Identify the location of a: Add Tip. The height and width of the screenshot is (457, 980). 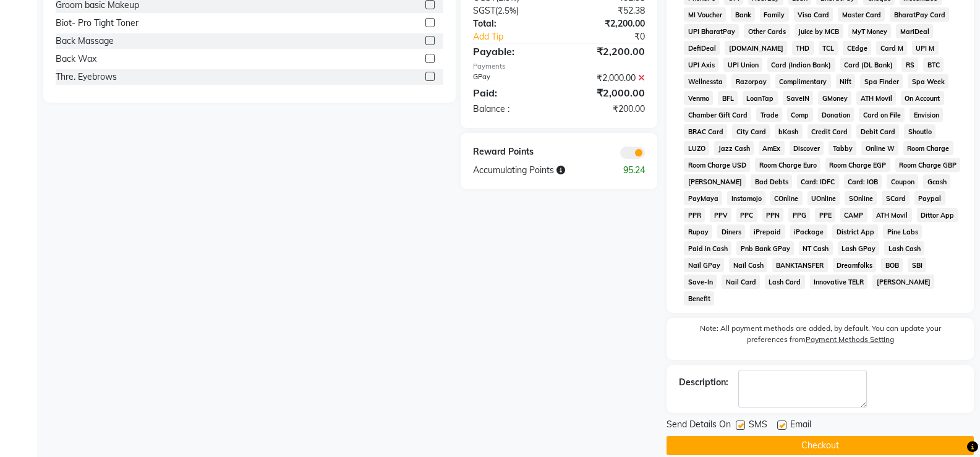
(519, 36).